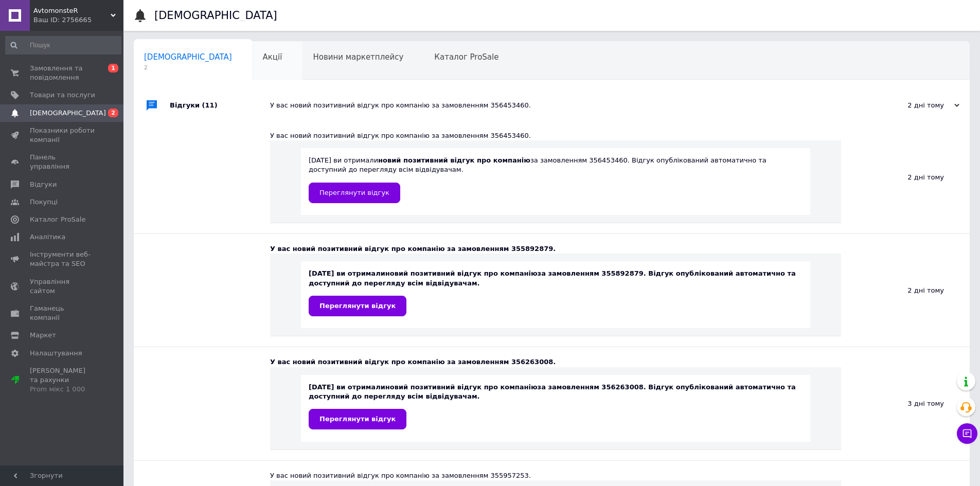  I want to click on span: 1, so click(113, 68).